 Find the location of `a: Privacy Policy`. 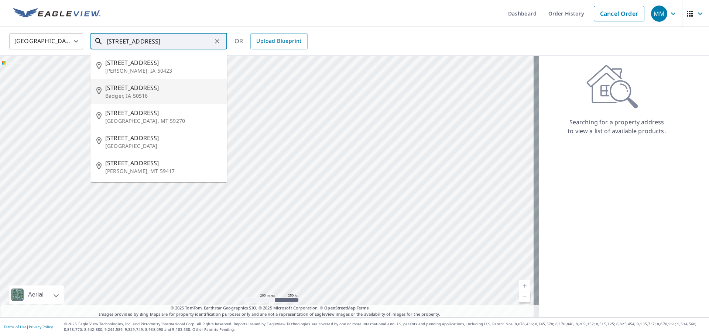

a: Privacy Policy is located at coordinates (41, 327).